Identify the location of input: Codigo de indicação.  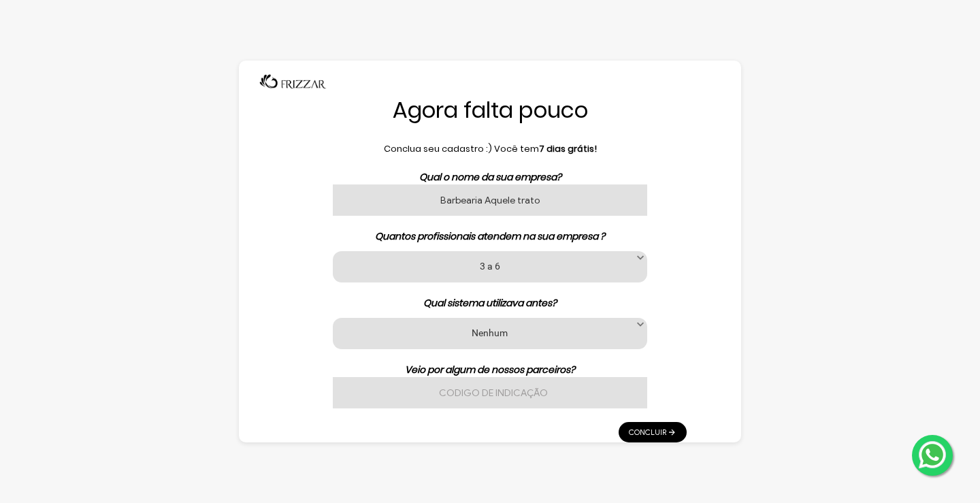
(490, 393).